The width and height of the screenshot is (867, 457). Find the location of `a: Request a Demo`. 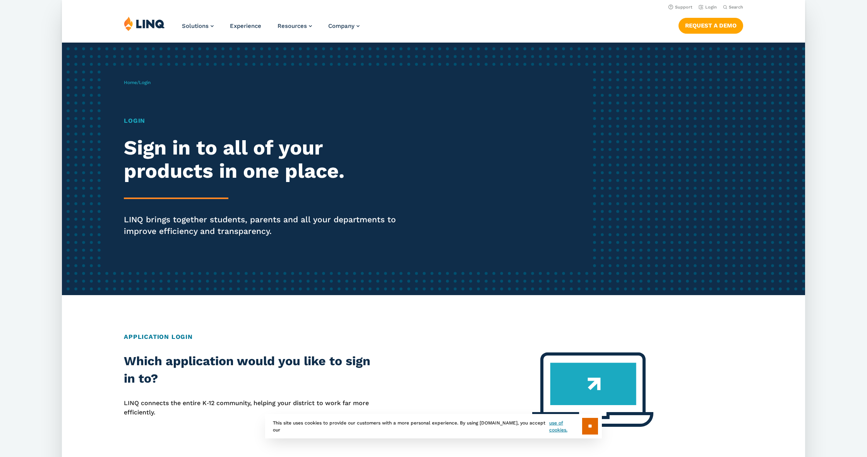

a: Request a Demo is located at coordinates (711, 26).